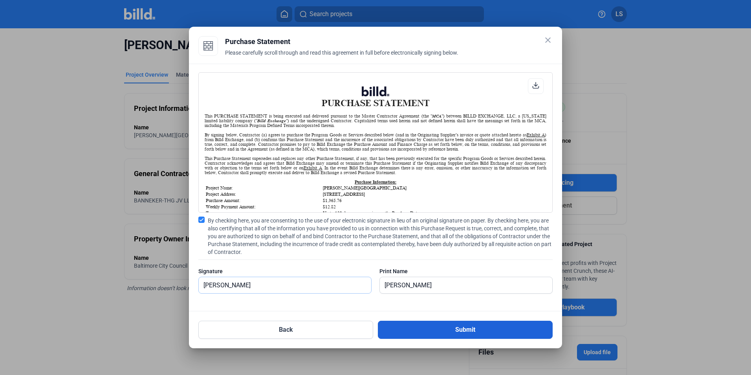 The height and width of the screenshot is (375, 751). What do you see at coordinates (437, 116) in the screenshot?
I see `i: MCA` at bounding box center [437, 116].